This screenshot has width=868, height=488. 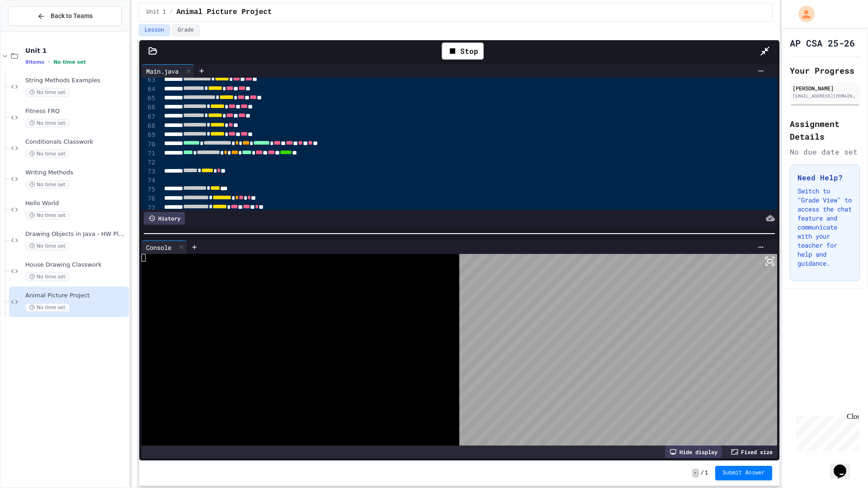 What do you see at coordinates (752, 452) in the screenshot?
I see `div: Fixed size` at bounding box center [752, 452].